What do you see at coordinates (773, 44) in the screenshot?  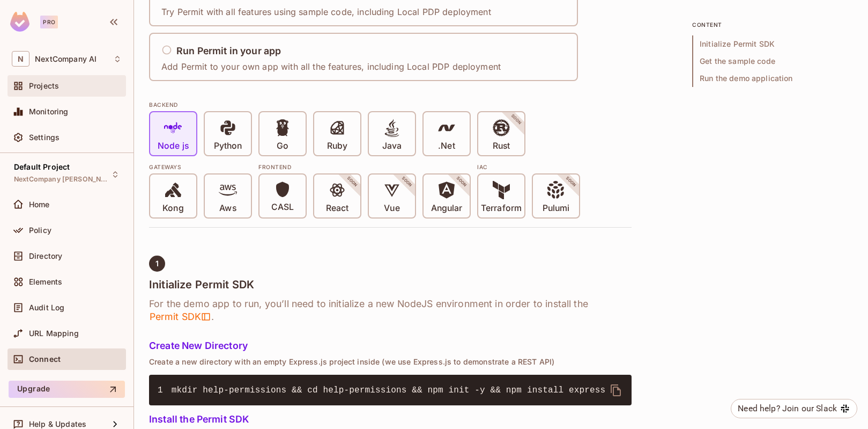 I see `span: Initialize Permit SDK` at bounding box center [773, 44].